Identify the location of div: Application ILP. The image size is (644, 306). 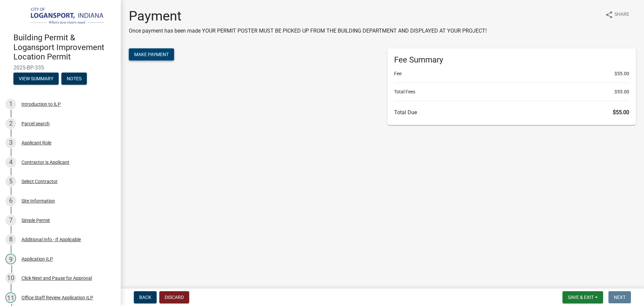
(37, 259).